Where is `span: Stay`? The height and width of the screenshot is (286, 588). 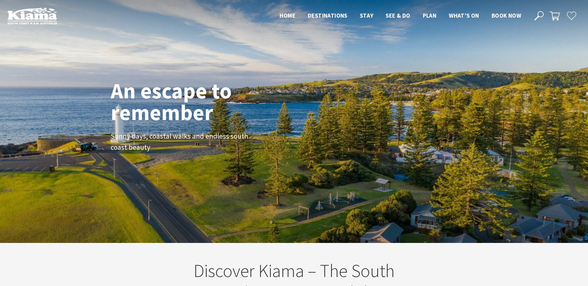 span: Stay is located at coordinates (367, 15).